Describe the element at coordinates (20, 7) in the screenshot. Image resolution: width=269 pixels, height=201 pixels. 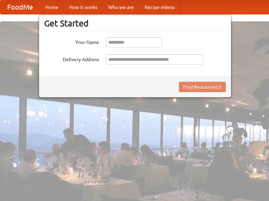
I see `a: FoodMe` at that location.